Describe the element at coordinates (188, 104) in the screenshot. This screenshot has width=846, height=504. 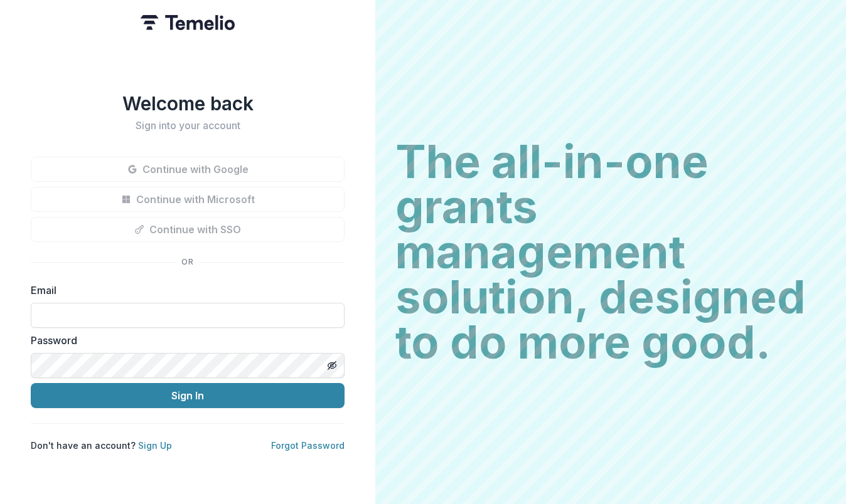
I see `h1: Welcome back` at that location.